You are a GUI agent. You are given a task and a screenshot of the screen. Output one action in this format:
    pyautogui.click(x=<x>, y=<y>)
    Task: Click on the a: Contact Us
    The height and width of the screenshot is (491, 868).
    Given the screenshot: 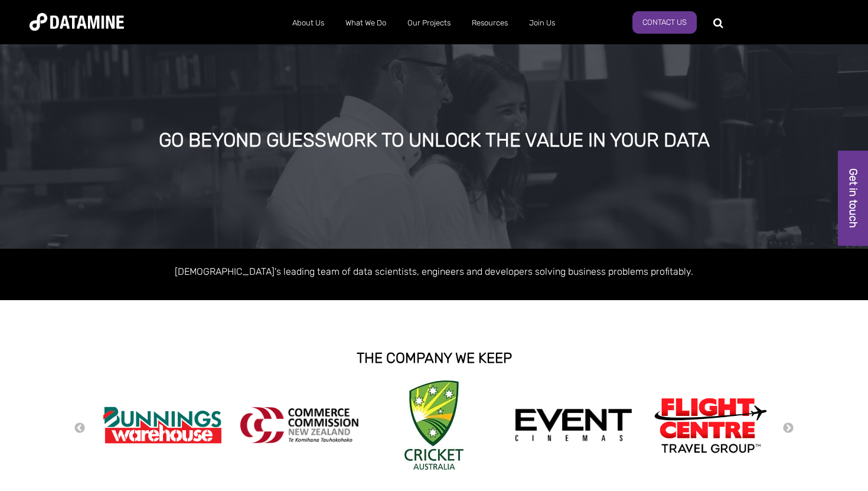 What is the action you would take?
    pyautogui.click(x=664, y=23)
    